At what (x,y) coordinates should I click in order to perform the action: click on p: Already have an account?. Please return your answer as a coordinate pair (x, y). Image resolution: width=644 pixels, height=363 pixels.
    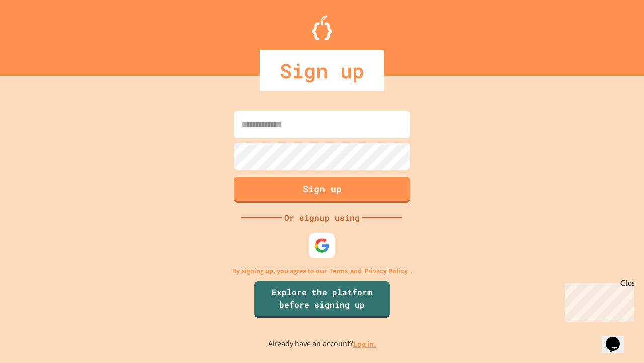
    Looking at the image, I should click on (322, 344).